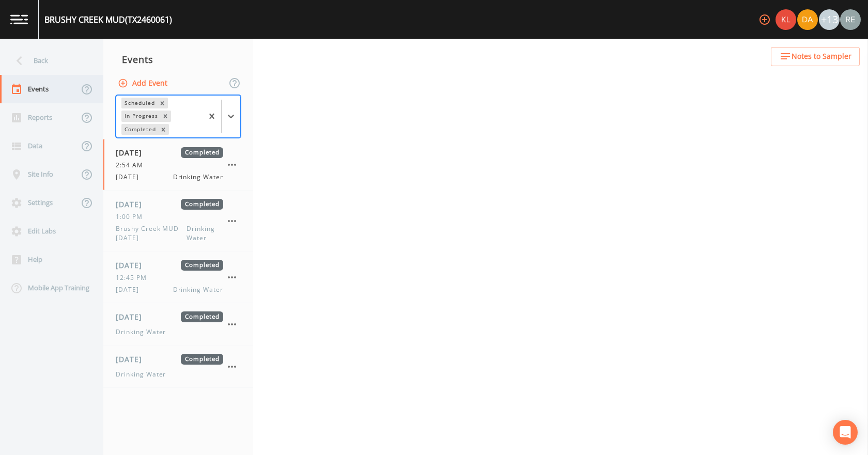 The height and width of the screenshot is (455, 868). Describe the element at coordinates (132, 217) in the screenshot. I see `span: 1:00 PM` at that location.